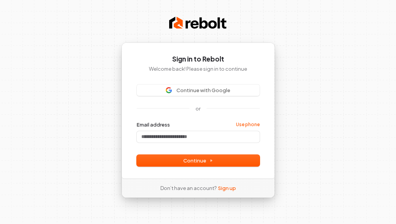 The height and width of the screenshot is (224, 396). Describe the element at coordinates (198, 69) in the screenshot. I see `p: Welcome back! Please sign in to continue` at that location.